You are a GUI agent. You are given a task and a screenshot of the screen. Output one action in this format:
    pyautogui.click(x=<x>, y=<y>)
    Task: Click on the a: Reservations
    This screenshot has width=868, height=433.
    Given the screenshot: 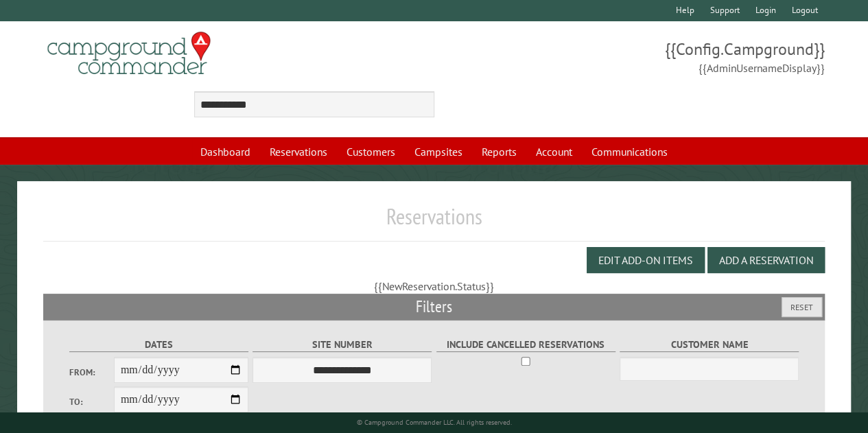 What is the action you would take?
    pyautogui.click(x=299, y=151)
    